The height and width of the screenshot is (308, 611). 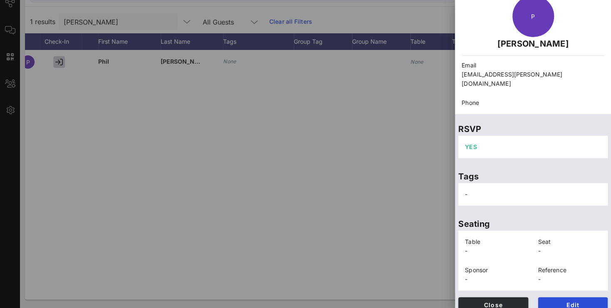 What do you see at coordinates (533, 65) in the screenshot?
I see `p: Email` at bounding box center [533, 65].